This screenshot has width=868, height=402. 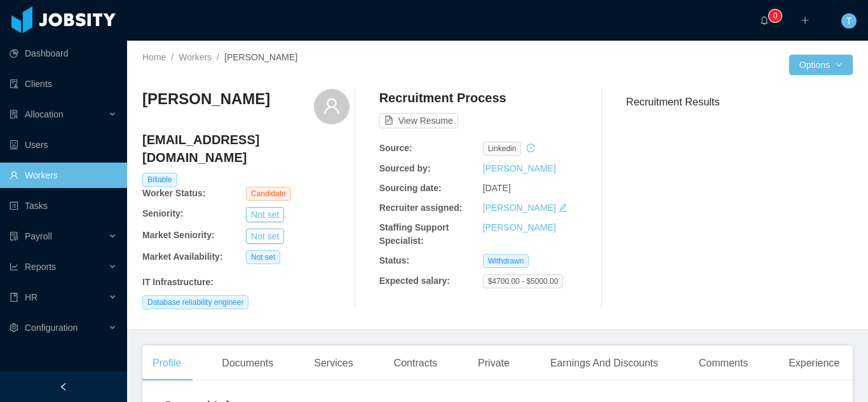 What do you see at coordinates (331, 106) in the screenshot?
I see `i: icon: user` at bounding box center [331, 106].